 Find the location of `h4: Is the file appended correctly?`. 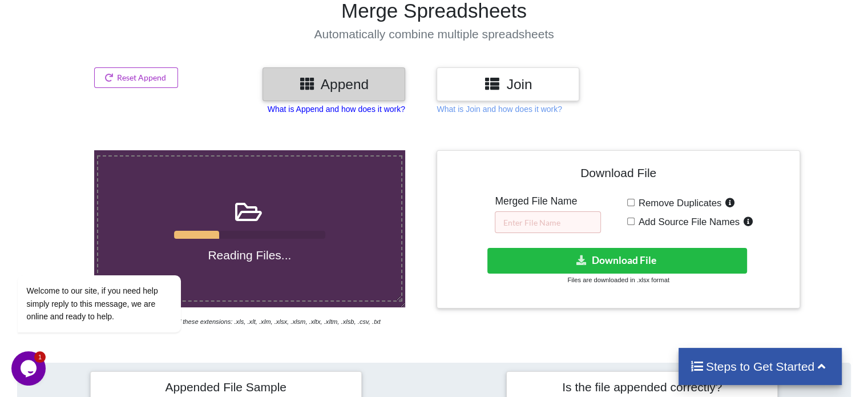

h4: Is the file appended correctly? is located at coordinates (642, 387).